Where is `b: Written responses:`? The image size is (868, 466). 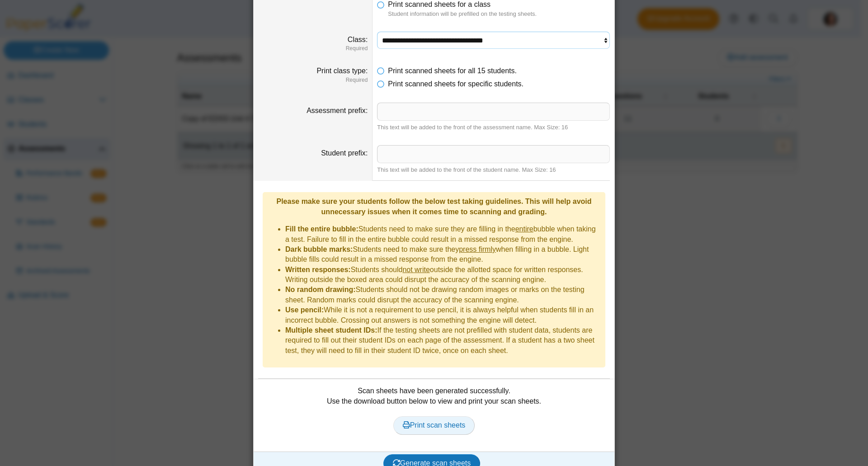
b: Written responses: is located at coordinates (317, 269).